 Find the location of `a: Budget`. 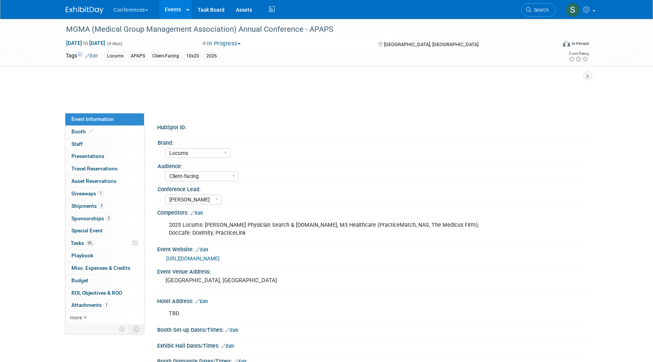

a: Budget is located at coordinates (105, 281).